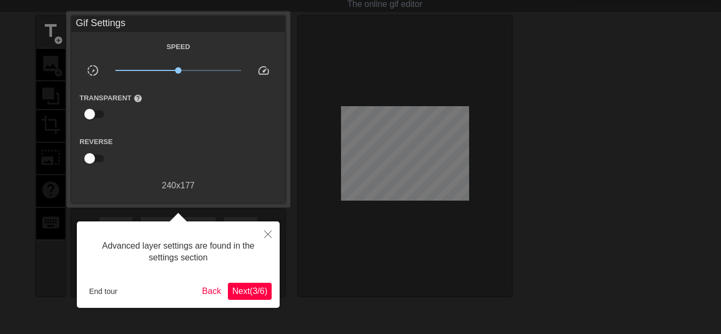 This screenshot has height=334, width=721. What do you see at coordinates (268, 234) in the screenshot?
I see `button: Close` at bounding box center [268, 234].